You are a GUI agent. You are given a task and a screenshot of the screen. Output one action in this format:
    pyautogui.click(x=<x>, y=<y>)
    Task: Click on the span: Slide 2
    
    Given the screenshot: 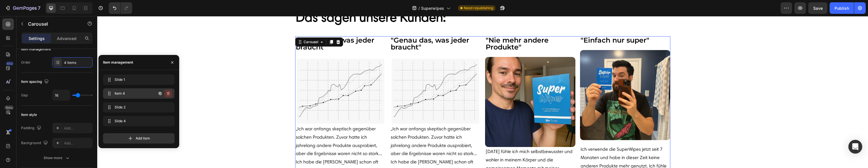 What is the action you would take?
    pyautogui.click(x=138, y=107)
    